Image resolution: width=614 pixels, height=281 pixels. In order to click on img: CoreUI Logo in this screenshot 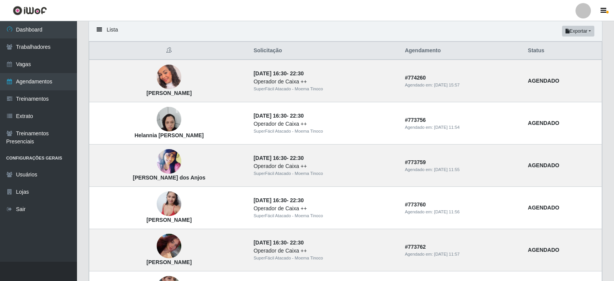, I will do `click(30, 10)`.